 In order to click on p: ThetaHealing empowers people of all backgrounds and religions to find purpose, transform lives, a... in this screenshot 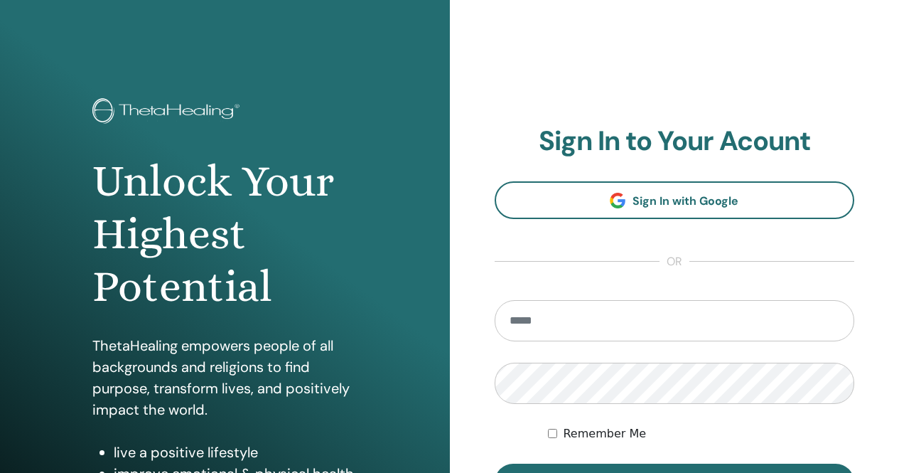, I will do `click(225, 377)`.